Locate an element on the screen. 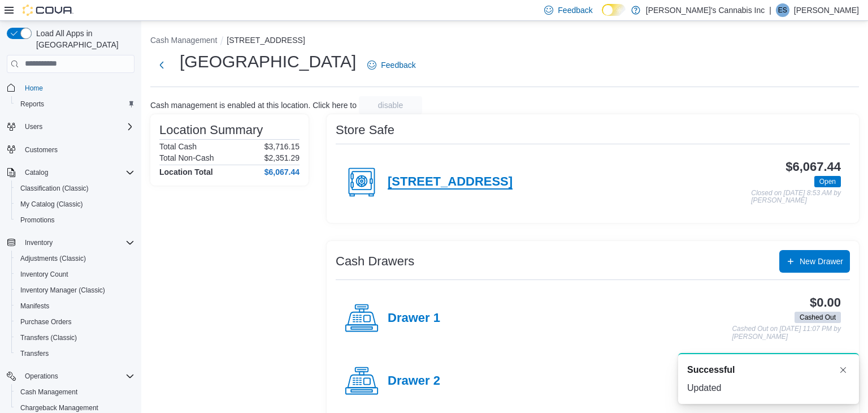 The height and width of the screenshot is (413, 868). span: Cashed Out is located at coordinates (818, 317).